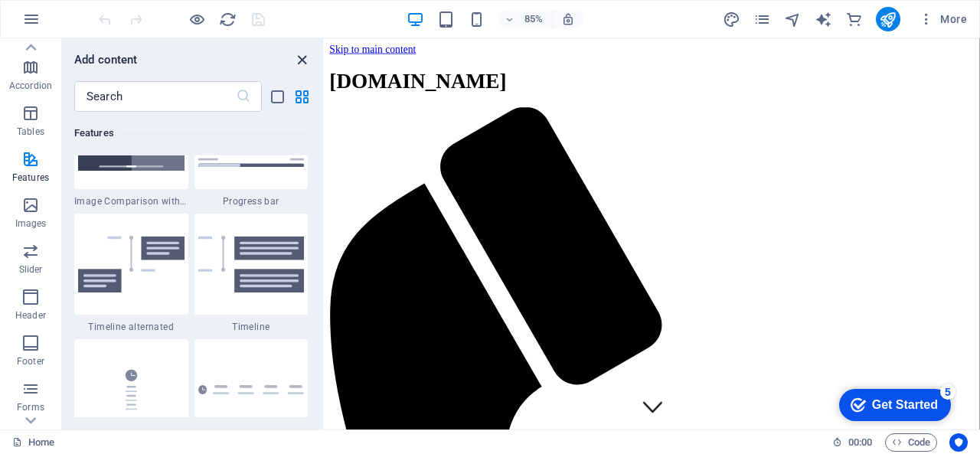 This screenshot has height=454, width=980. What do you see at coordinates (154, 96) in the screenshot?
I see `input: Search` at bounding box center [154, 96].